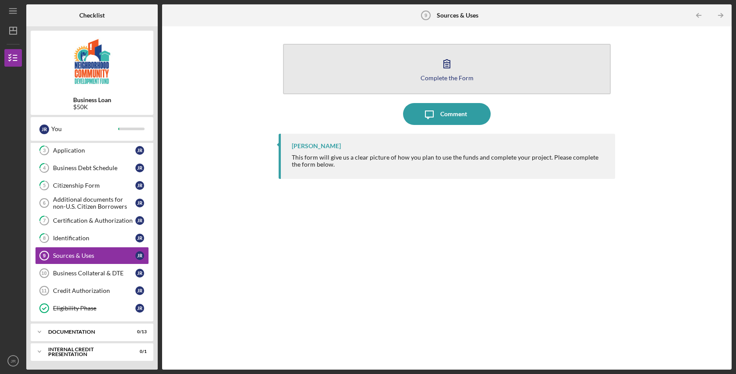  I want to click on b: Sources & Uses, so click(458, 15).